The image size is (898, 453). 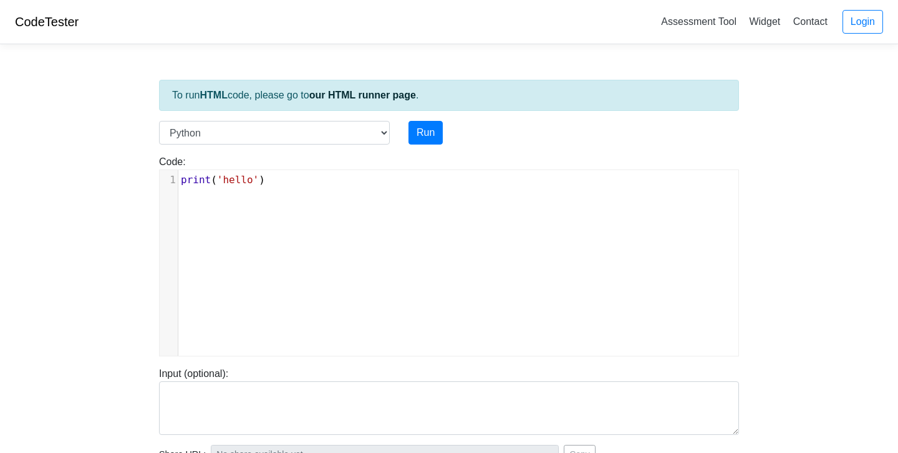 What do you see at coordinates (449, 401) in the screenshot?
I see `div: Input (optional):` at bounding box center [449, 401].